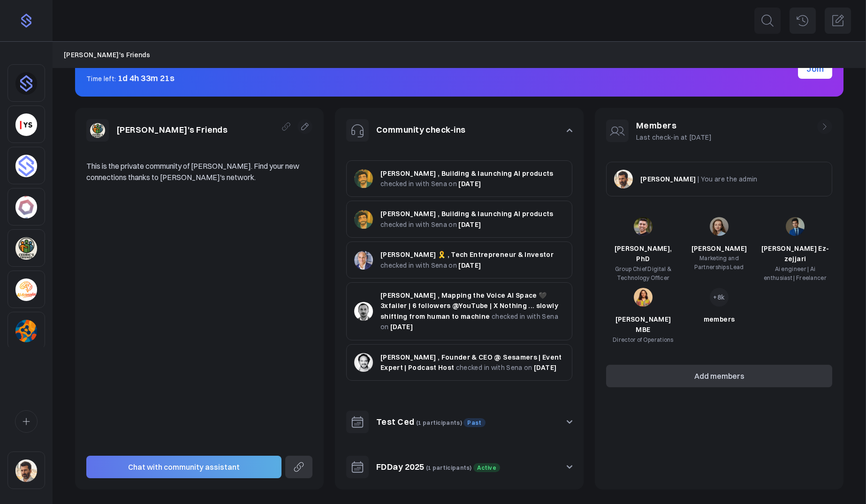 Image resolution: width=866 pixels, height=504 pixels. What do you see at coordinates (364, 363) in the screenshot?
I see `img: c2fa77103a124758c4ae48524c4ac2001756d3e4.jpg` at bounding box center [364, 363].